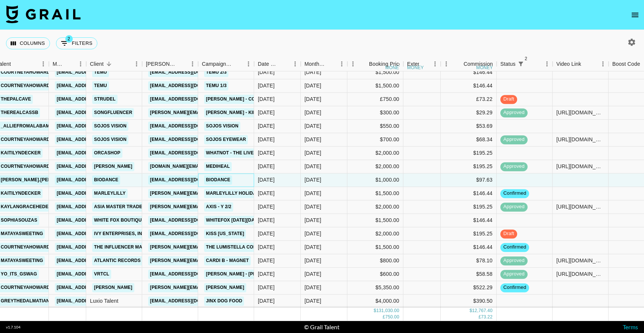 This screenshot has width=644, height=333. I want to click on div: Luxio Talent, so click(114, 301).